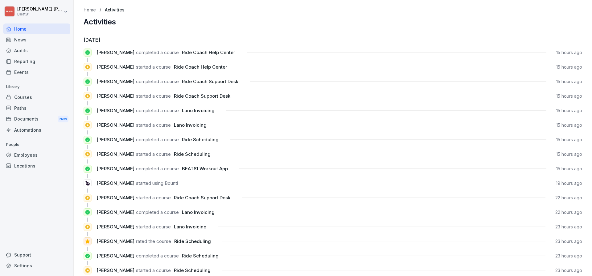  I want to click on a: Locations, so click(37, 165).